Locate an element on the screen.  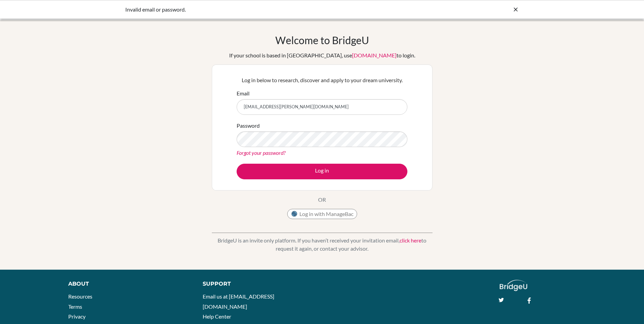
div: About is located at coordinates (127, 284).